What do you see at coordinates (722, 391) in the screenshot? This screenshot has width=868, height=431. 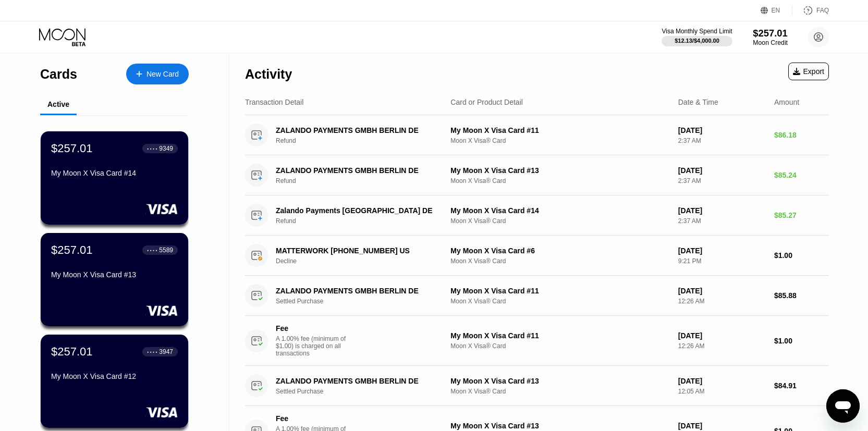 I see `div: 12:05 AM` at bounding box center [722, 391].